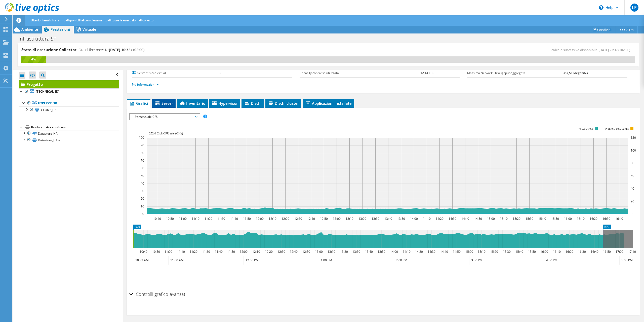 The image size is (644, 322). I want to click on text: 14:50, so click(478, 218).